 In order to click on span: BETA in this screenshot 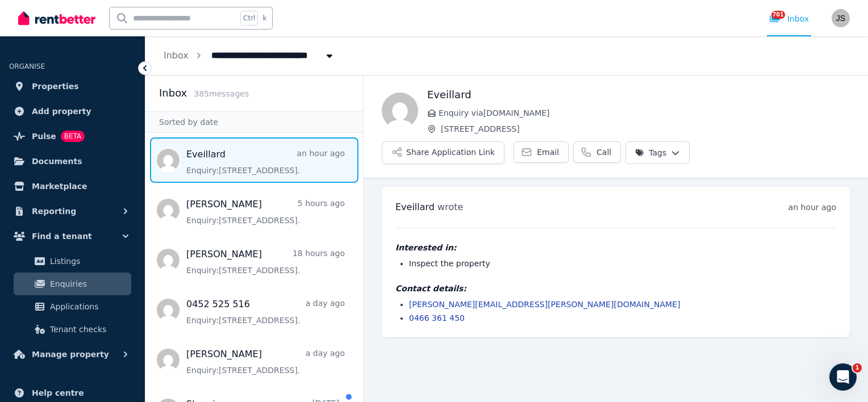, I will do `click(73, 136)`.